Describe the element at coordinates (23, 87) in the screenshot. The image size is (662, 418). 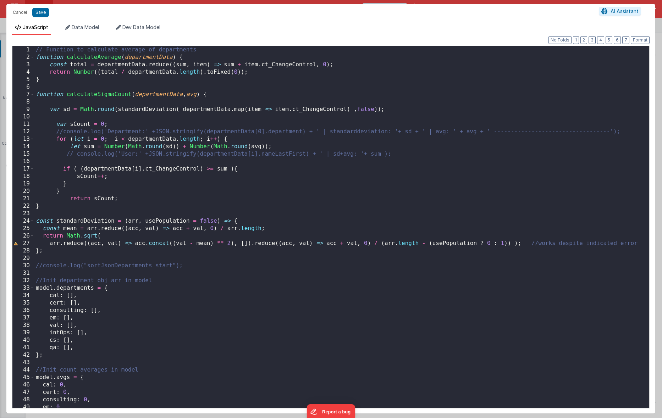
I see `div: 6` at that location.